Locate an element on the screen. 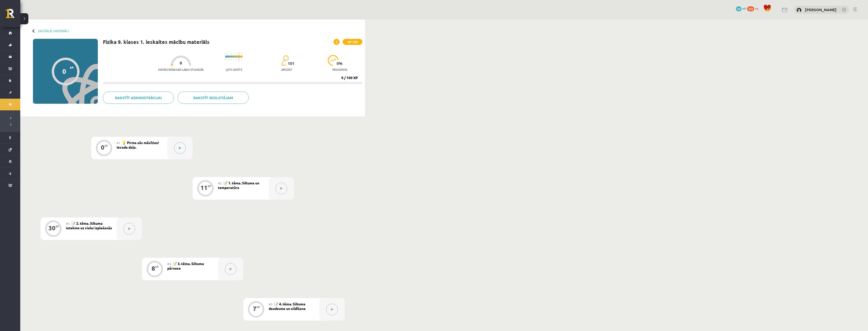 This screenshot has height=331, width=868. p: progress is located at coordinates (339, 69).